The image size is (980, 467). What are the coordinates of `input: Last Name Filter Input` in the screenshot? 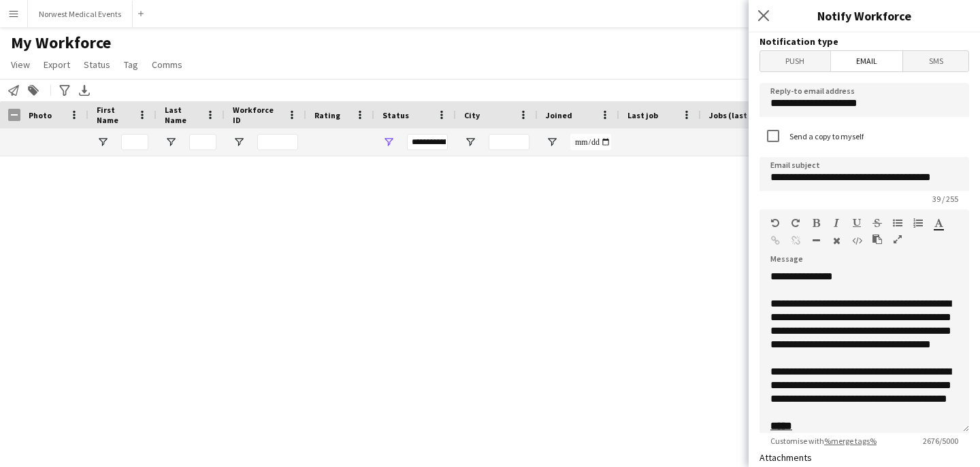 It's located at (203, 142).